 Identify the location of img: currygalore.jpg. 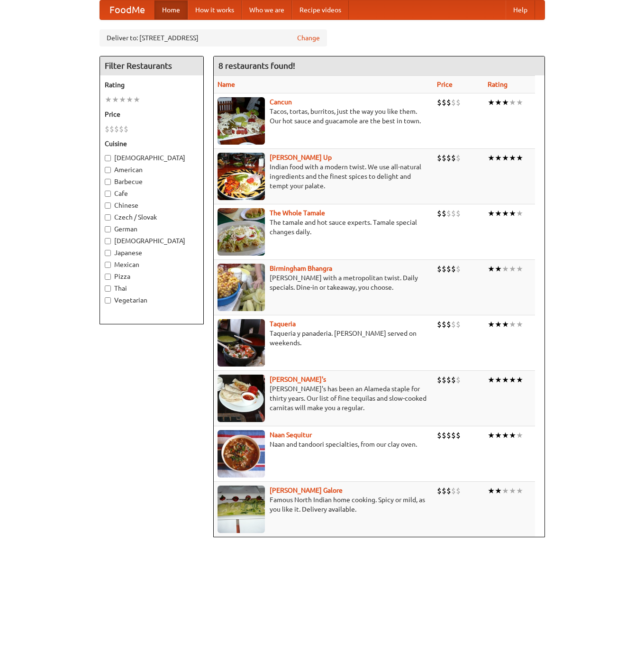
(241, 509).